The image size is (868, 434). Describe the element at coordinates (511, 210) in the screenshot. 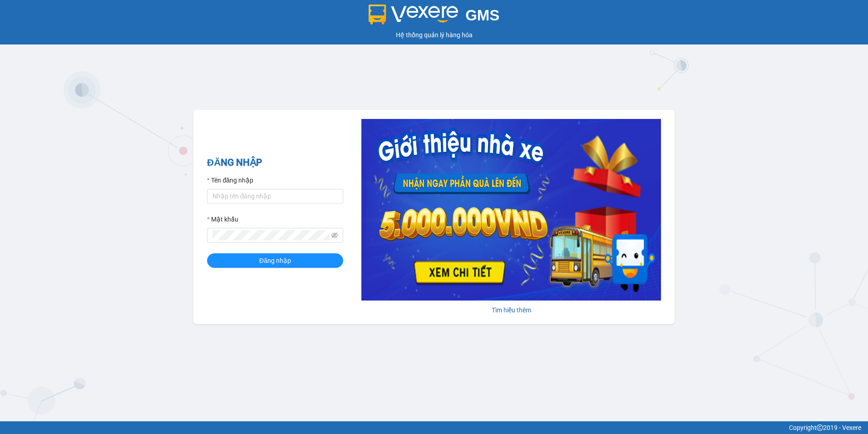

I see `img: banner-0` at that location.